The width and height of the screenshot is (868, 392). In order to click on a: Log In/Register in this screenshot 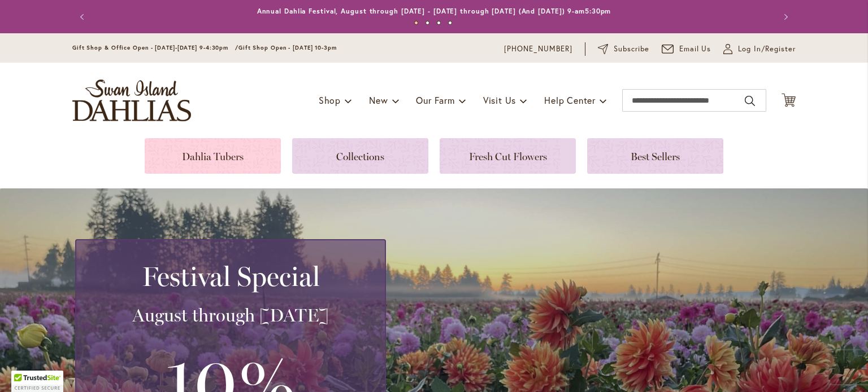, I will do `click(759, 49)`.